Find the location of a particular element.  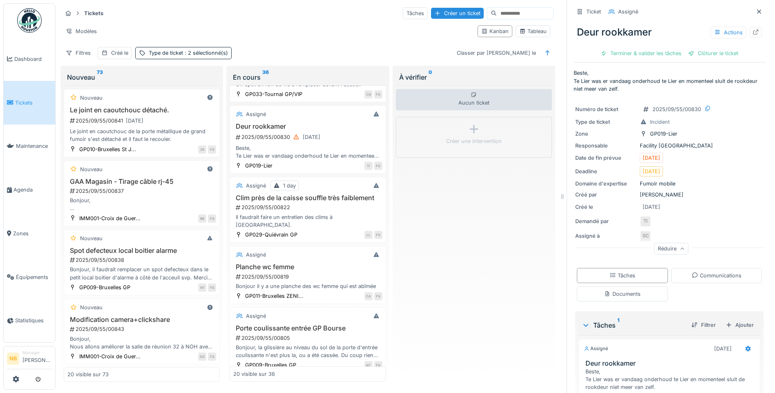

div: 2025/09/55/00830 is located at coordinates (309, 137).